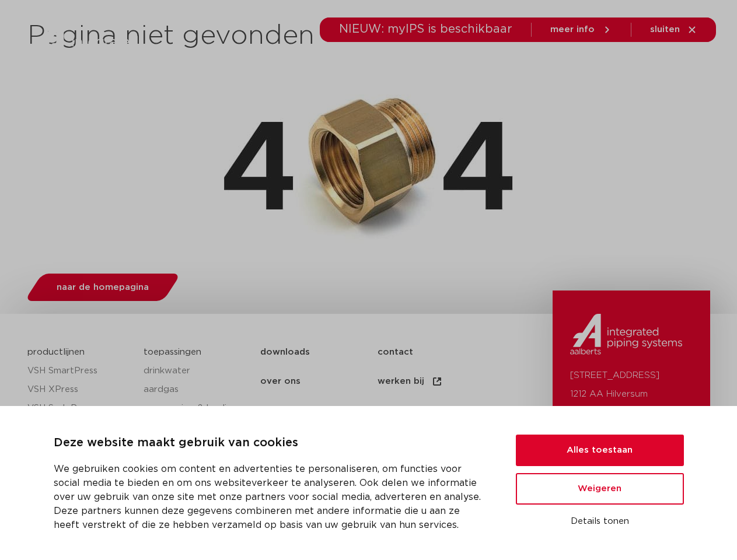  Describe the element at coordinates (271, 443) in the screenshot. I see `p: Deze website maakt gebruik van cookies` at that location.